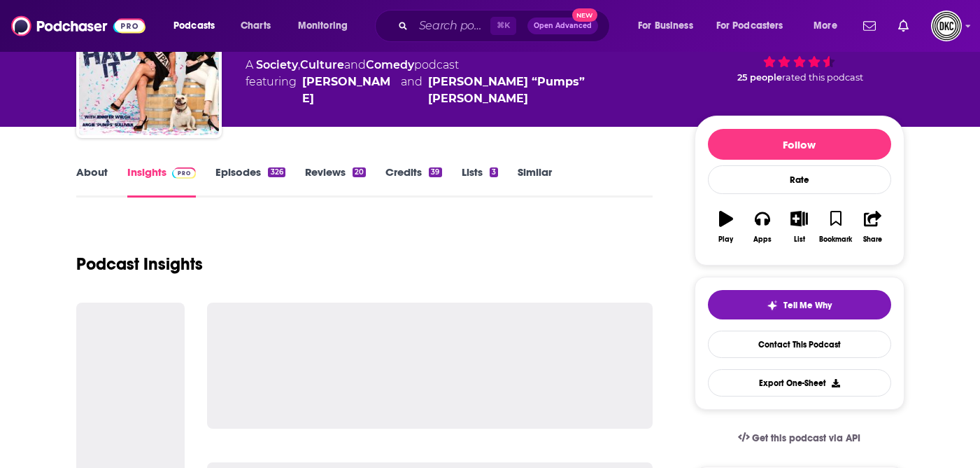  Describe the element at coordinates (800, 239) in the screenshot. I see `div: List` at that location.